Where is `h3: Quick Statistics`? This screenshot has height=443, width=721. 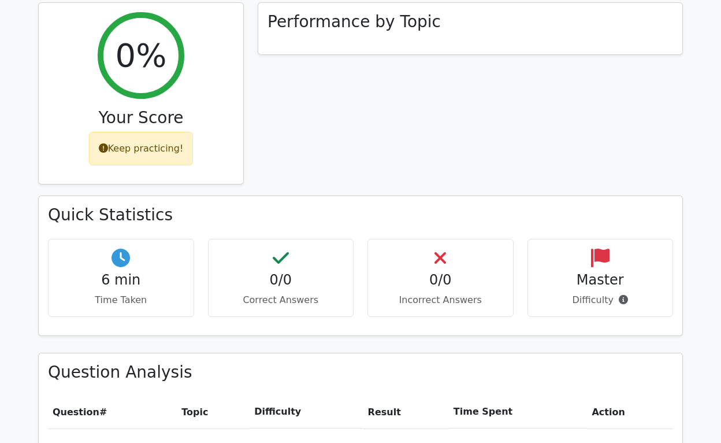 h3: Quick Statistics is located at coordinates (361, 215).